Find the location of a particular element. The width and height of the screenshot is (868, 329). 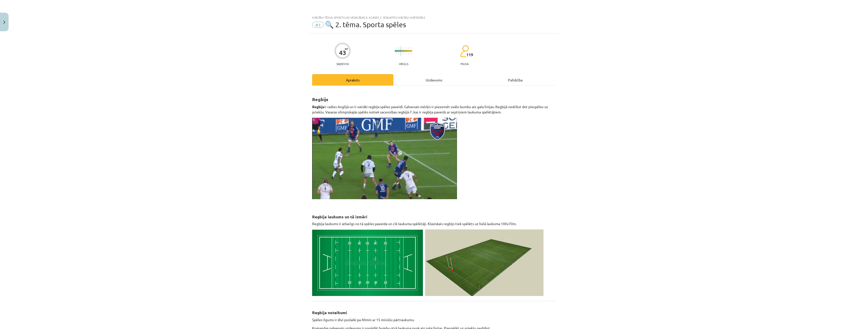

div: 43 is located at coordinates (343, 53).